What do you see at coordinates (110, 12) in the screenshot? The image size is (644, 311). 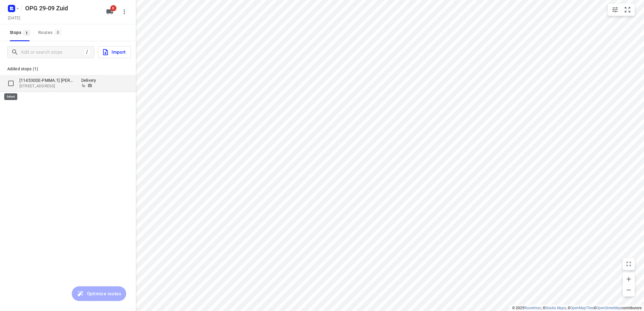 I see `button: 0` at bounding box center [110, 12].